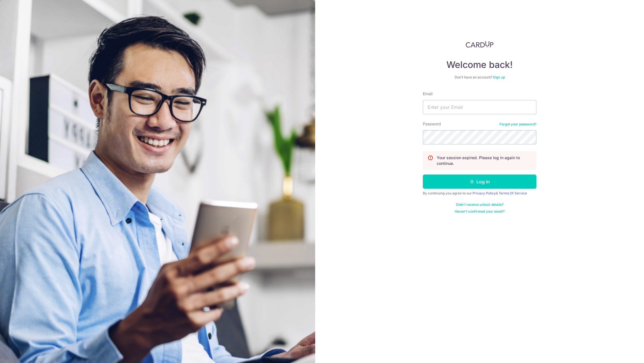 The height and width of the screenshot is (363, 644). I want to click on label: Password, so click(431, 124).